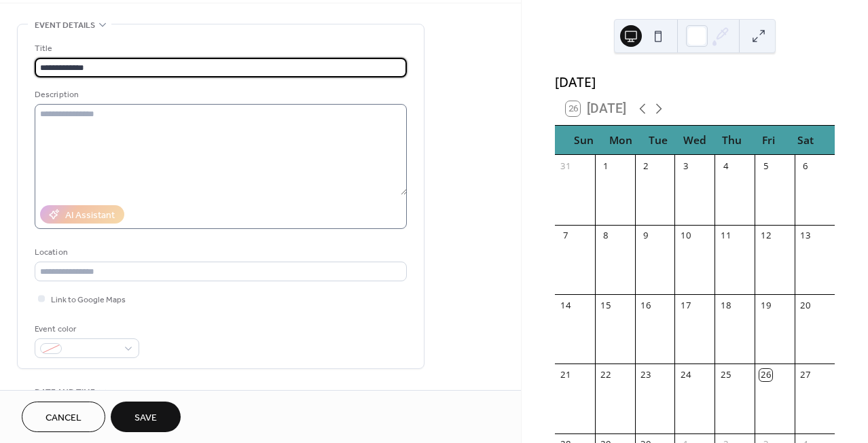 Image resolution: width=868 pixels, height=443 pixels. I want to click on span: Cancel, so click(63, 418).